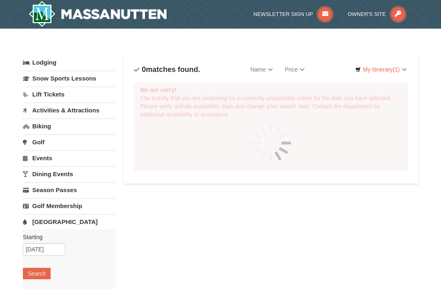  Describe the element at coordinates (367, 14) in the screenshot. I see `span: Owner's Site` at that location.